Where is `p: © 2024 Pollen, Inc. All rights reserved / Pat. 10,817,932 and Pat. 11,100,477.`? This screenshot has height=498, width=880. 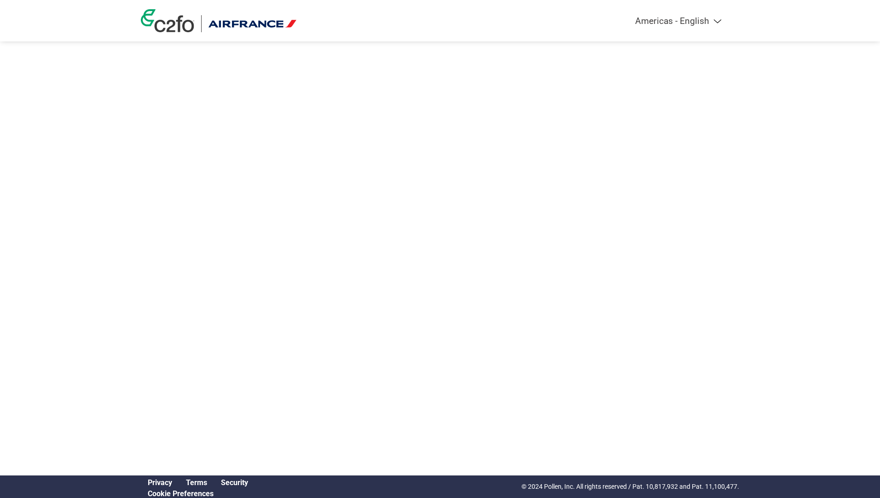
p: © 2024 Pollen, Inc. All rights reserved / Pat. 10,817,932 and Pat. 11,100,477. is located at coordinates (630, 486).